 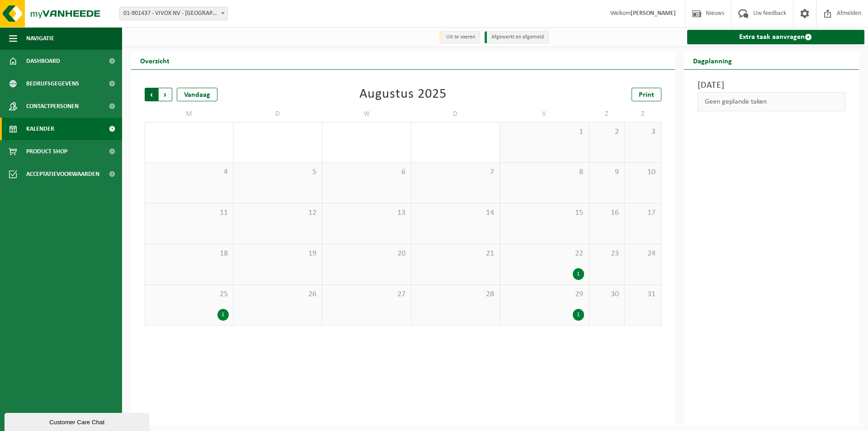 What do you see at coordinates (606, 254) in the screenshot?
I see `span: 23` at bounding box center [606, 254].